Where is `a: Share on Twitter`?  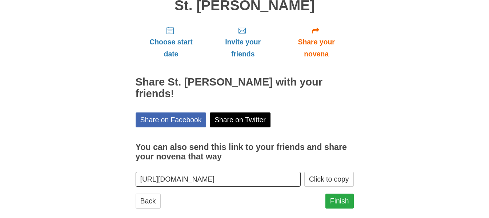 a: Share on Twitter is located at coordinates (240, 120).